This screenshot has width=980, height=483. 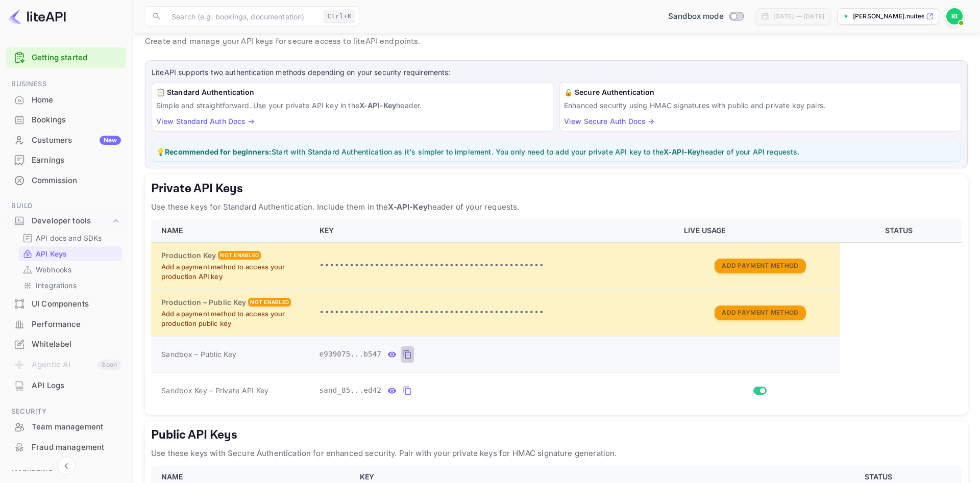 What do you see at coordinates (609, 121) in the screenshot?
I see `a: View Secure Auth Docs →` at bounding box center [609, 121].